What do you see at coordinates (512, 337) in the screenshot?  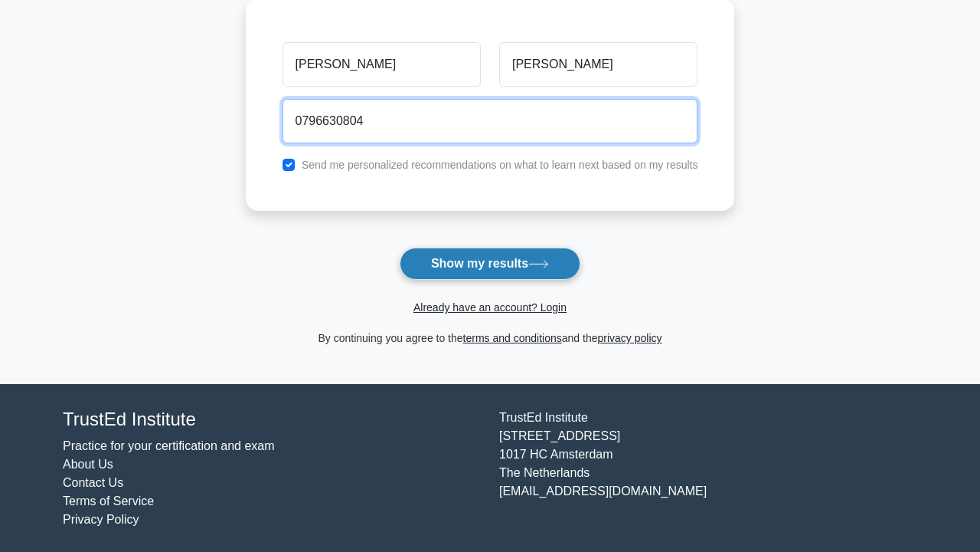 I see `a: terms and conditions` at bounding box center [512, 337].